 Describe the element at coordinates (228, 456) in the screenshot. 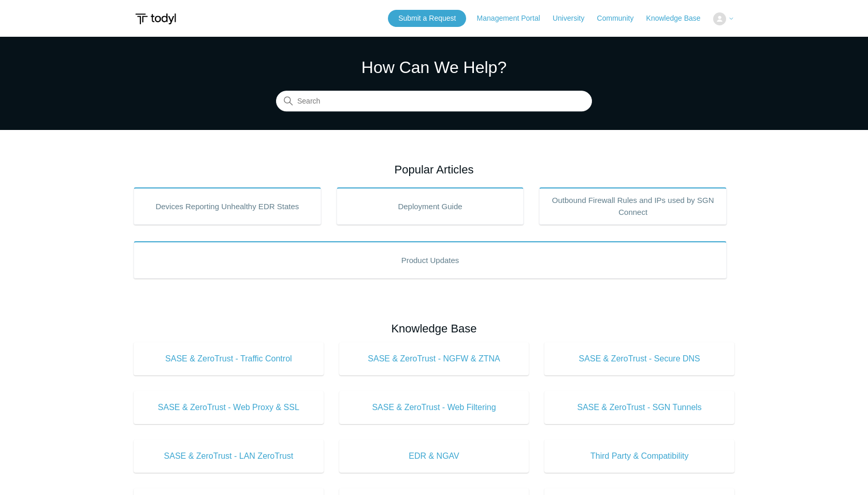

I see `a: SASE & ZeroTrust - LAN ZeroTrust` at that location.